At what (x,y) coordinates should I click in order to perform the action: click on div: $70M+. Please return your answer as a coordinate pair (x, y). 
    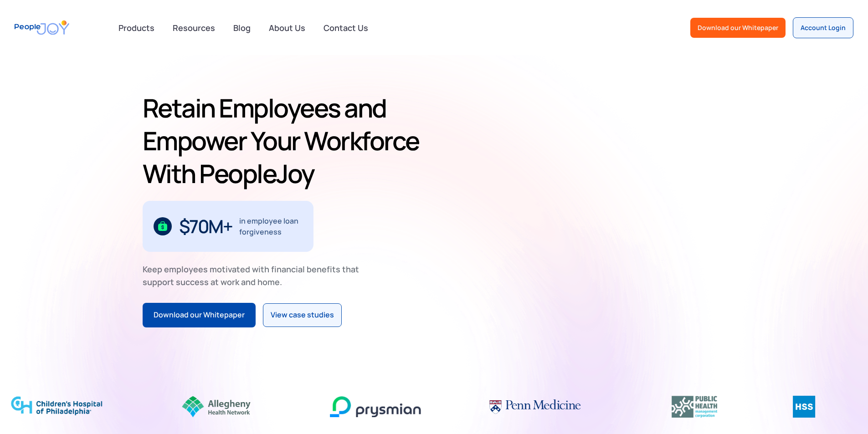
    Looking at the image, I should click on (206, 227).